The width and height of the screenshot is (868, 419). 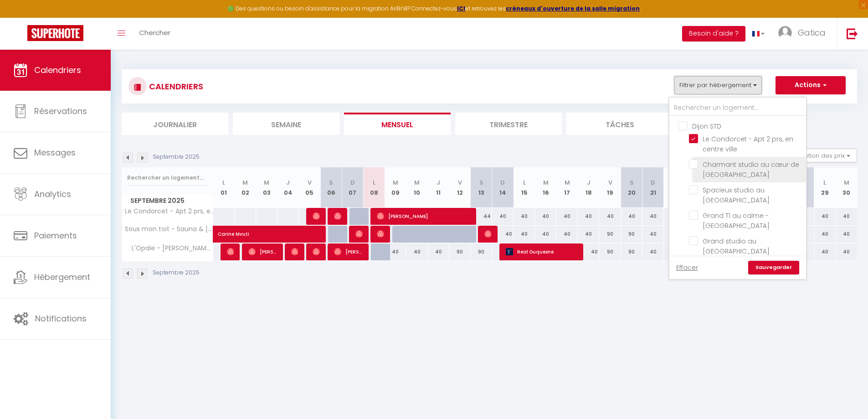 I want to click on button: Ouvrir le widget de chat LiveChat, so click(x=21, y=17).